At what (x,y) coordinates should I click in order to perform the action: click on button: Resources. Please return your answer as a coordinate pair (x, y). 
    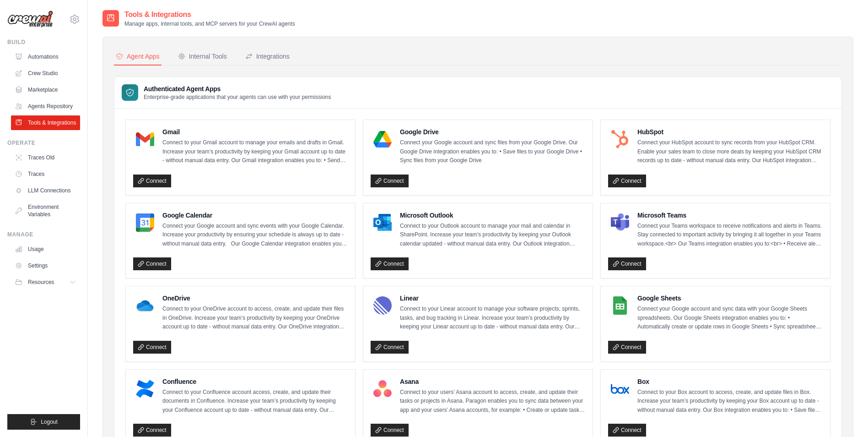
    Looking at the image, I should click on (45, 282).